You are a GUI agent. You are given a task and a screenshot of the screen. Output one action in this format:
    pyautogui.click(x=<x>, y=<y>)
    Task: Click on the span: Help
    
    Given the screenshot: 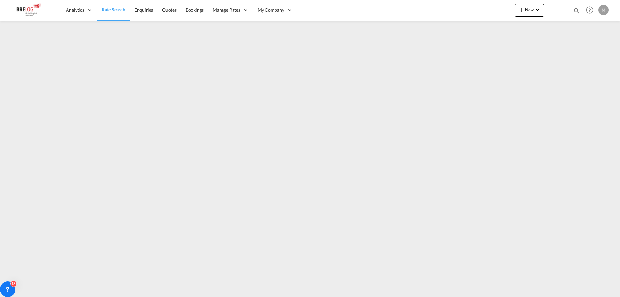 What is the action you would take?
    pyautogui.click(x=590, y=10)
    